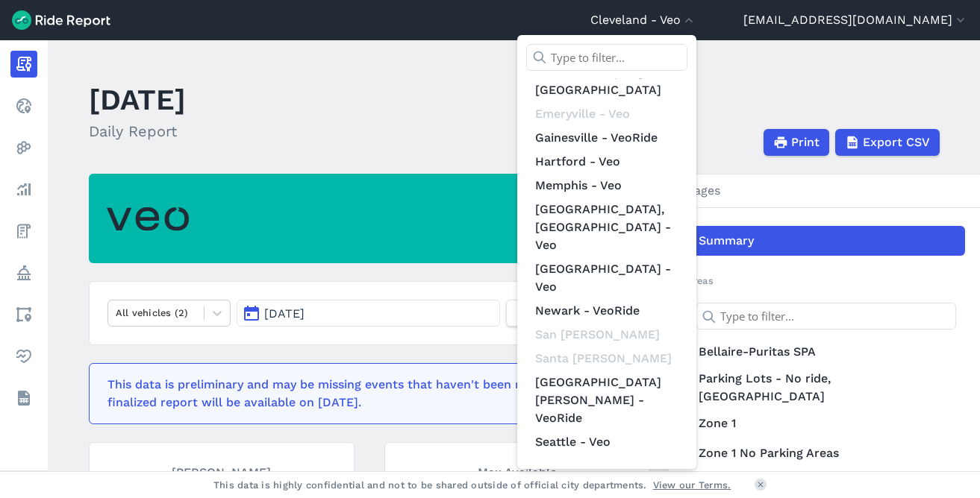  I want to click on a: Gainesville - VeoRide, so click(607, 138).